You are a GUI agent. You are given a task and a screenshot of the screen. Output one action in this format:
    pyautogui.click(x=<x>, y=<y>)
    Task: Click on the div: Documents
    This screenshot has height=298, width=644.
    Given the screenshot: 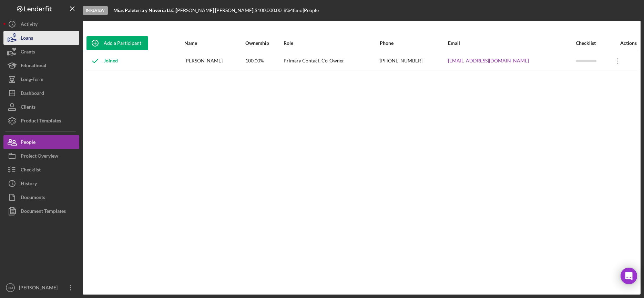 What is the action you would take?
    pyautogui.click(x=33, y=198)
    